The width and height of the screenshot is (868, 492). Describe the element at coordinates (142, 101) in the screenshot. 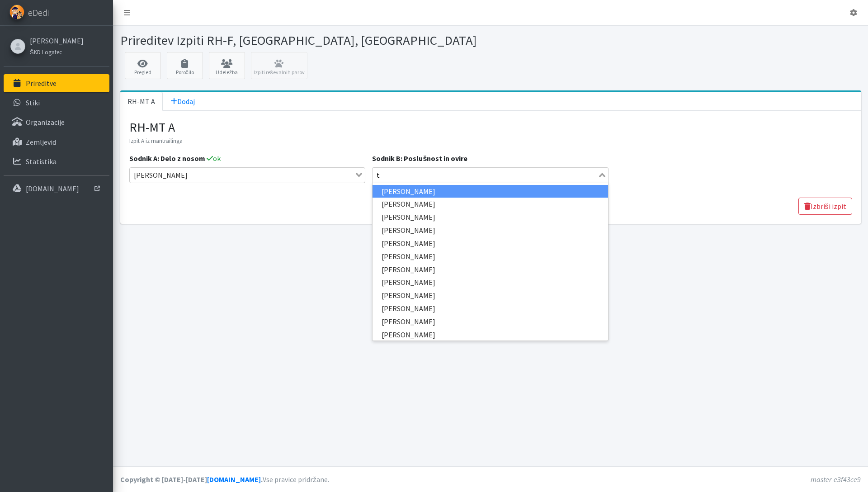

I see `a: RH-MT A` at that location.